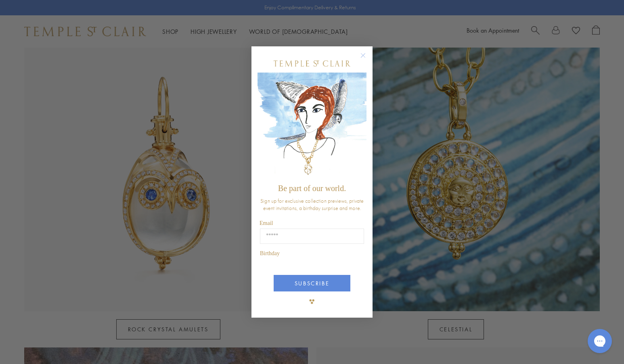 The width and height of the screenshot is (624, 364). Describe the element at coordinates (270, 253) in the screenshot. I see `span: Birthday` at that location.